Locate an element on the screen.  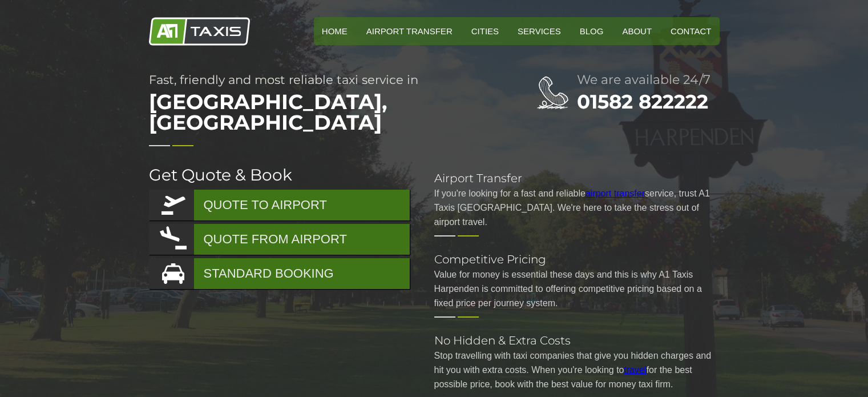
a: QUOTE FROM AIRPORT is located at coordinates (279, 240).